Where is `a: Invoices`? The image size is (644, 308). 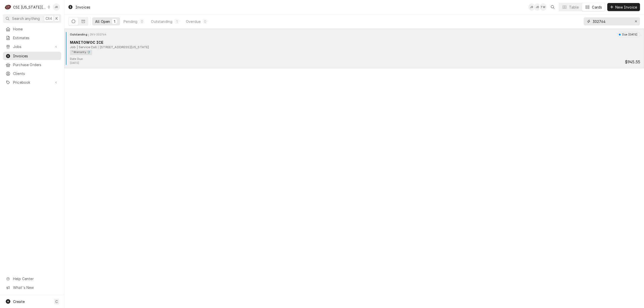
a: Invoices is located at coordinates (32, 56).